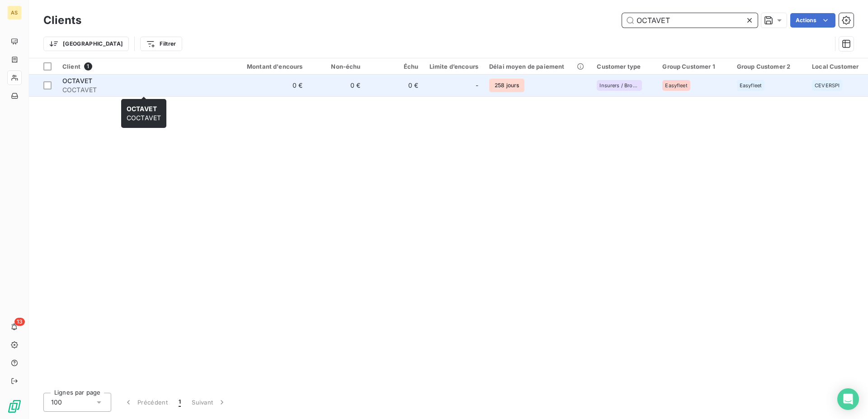  What do you see at coordinates (848, 400) in the screenshot?
I see `div: Open Intercom Messenger` at bounding box center [848, 400].